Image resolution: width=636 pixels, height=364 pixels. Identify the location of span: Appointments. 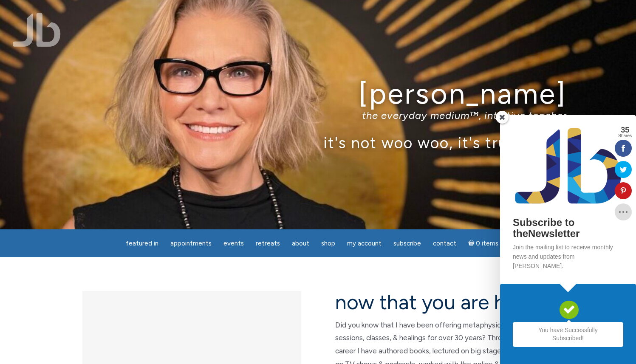
(191, 243).